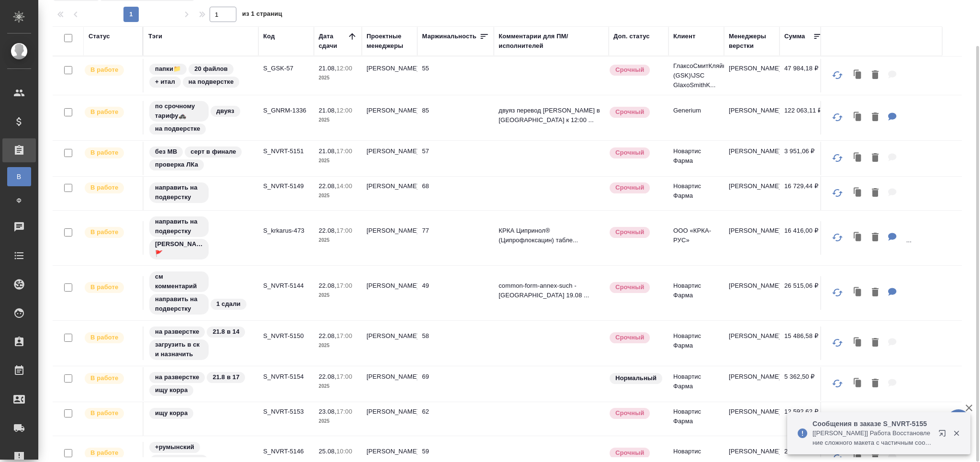 This screenshot has height=462, width=980. Describe the element at coordinates (804, 419) in the screenshot. I see `td: 12 592,62 ₽` at that location.